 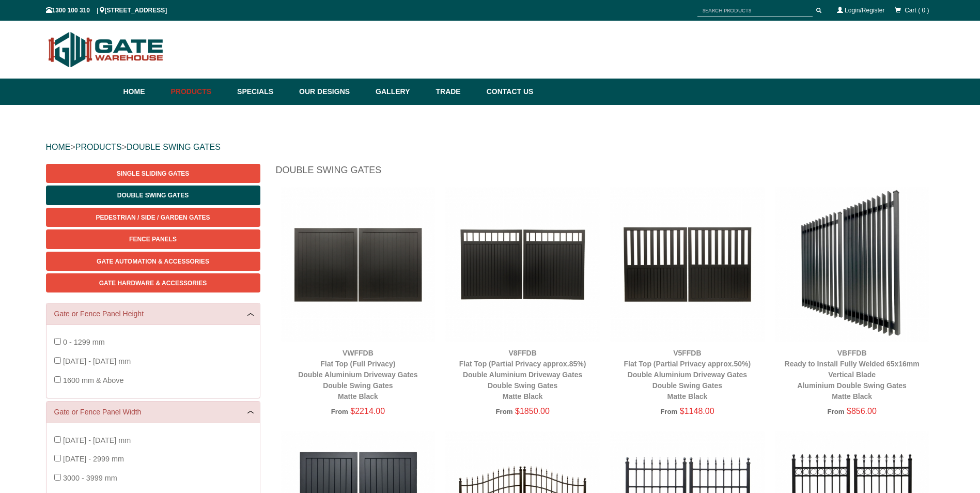 What do you see at coordinates (263, 92) in the screenshot?
I see `a: Specials` at bounding box center [263, 92].